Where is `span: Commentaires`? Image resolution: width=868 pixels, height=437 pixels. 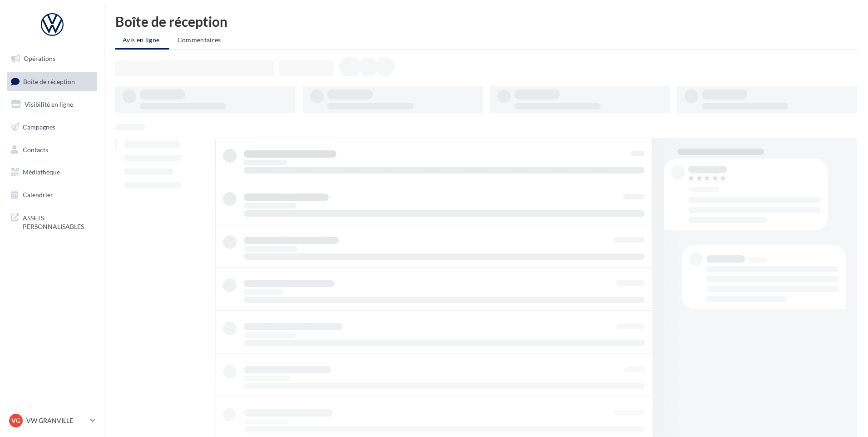
span: Commentaires is located at coordinates (199, 40).